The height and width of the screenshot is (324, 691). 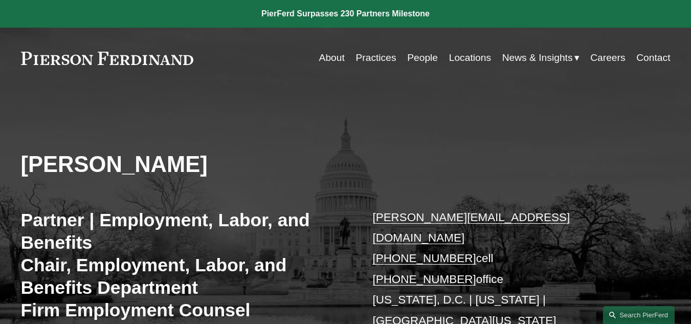 I want to click on span: News & Insights, so click(x=537, y=58).